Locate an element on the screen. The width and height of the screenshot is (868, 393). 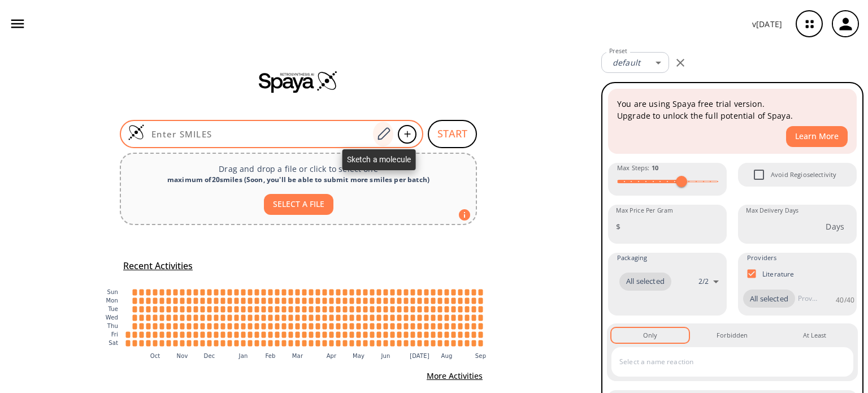
div: At Least is located at coordinates (814, 335).